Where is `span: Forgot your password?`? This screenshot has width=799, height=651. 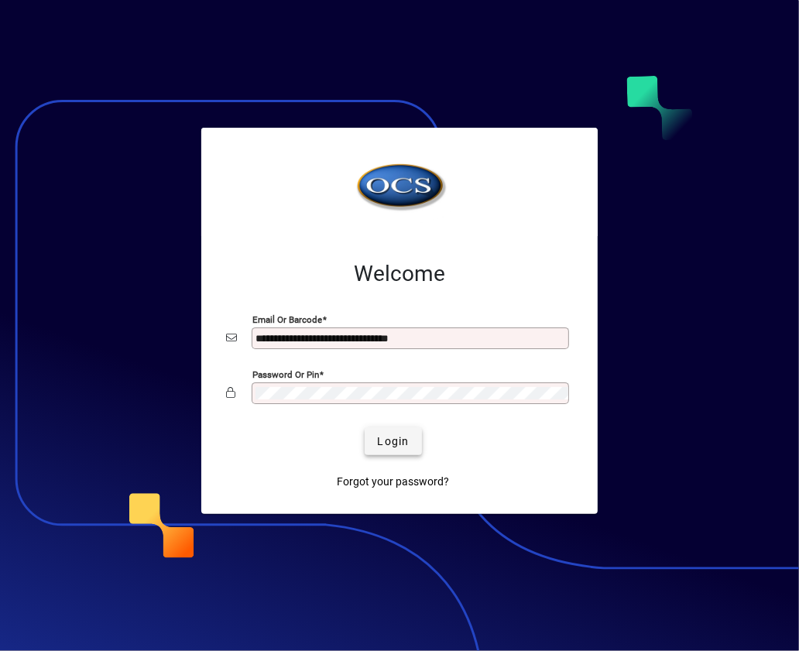
span: Forgot your password? is located at coordinates (393, 482).